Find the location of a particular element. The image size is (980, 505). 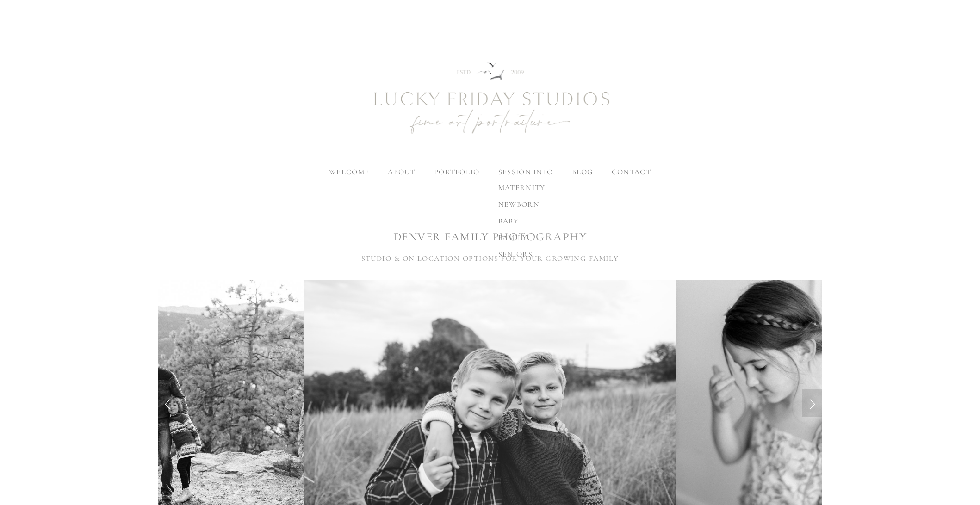

span: blog is located at coordinates (582, 172).